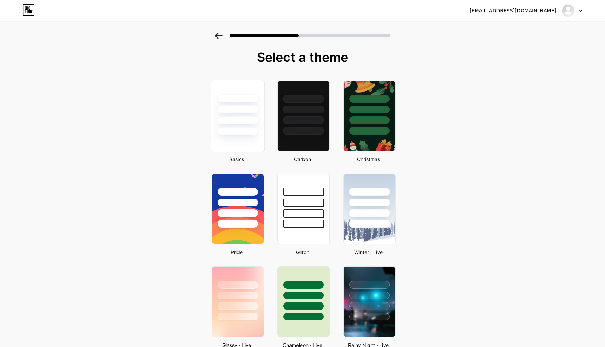  What do you see at coordinates (302, 57) in the screenshot?
I see `div: Select a theme` at bounding box center [302, 57].